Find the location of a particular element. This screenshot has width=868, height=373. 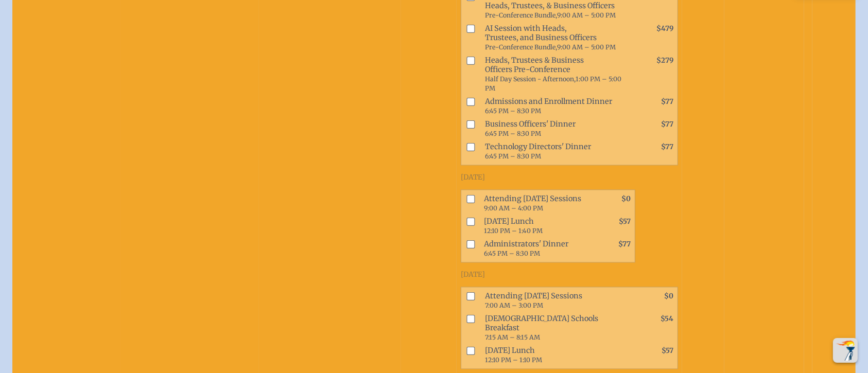

span: $479 is located at coordinates (665, 28).